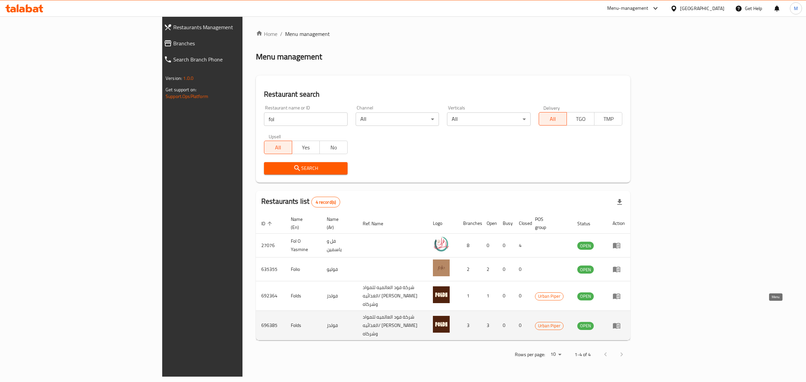  Describe the element at coordinates (556, 355) in the screenshot. I see `div: Rows per page:` at that location.